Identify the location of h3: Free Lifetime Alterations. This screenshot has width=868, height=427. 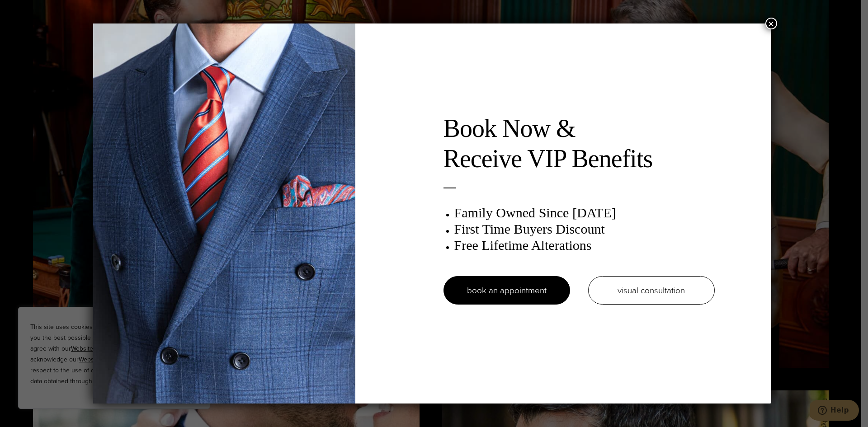
(585, 245).